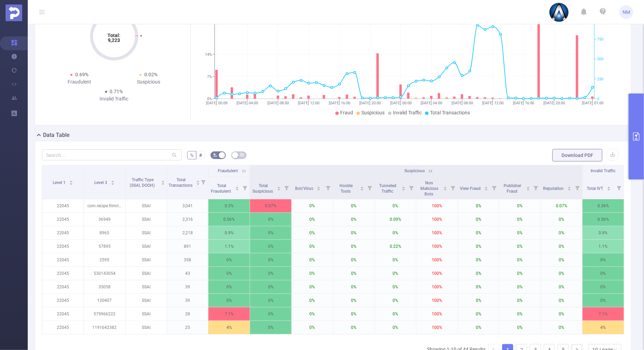 The width and height of the screenshot is (644, 350). Describe the element at coordinates (81, 75) in the screenshot. I see `span: 0.69%` at that location.